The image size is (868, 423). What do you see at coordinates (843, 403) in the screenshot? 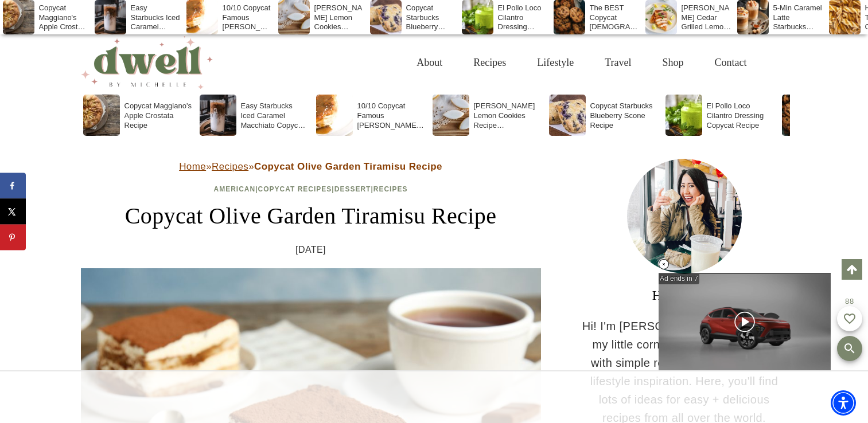
I see `div: Accessibility Menu` at bounding box center [843, 403].